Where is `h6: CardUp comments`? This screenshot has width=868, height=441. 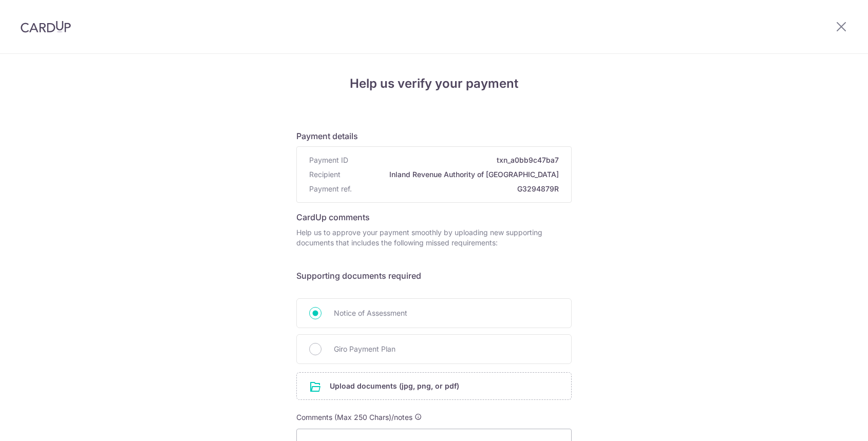
h6: CardUp comments is located at coordinates (434, 217).